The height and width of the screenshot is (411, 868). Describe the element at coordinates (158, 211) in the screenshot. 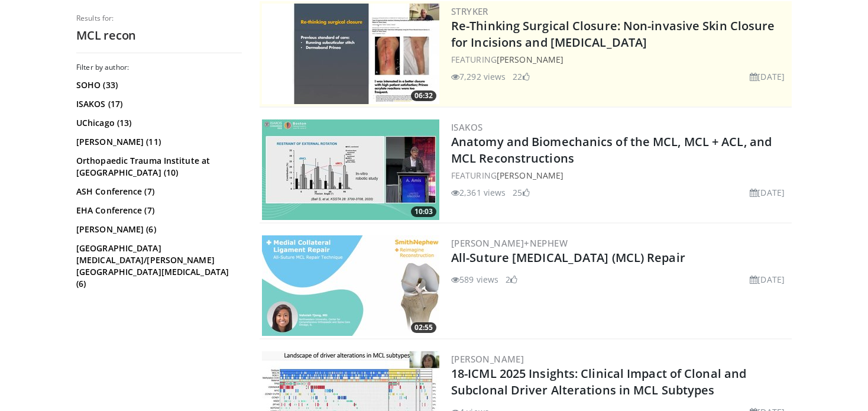

I see `a: EHA Conference (7)` at that location.